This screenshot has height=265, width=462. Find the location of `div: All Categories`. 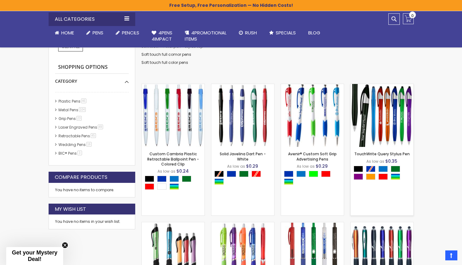

div: All Categories is located at coordinates (92, 19).